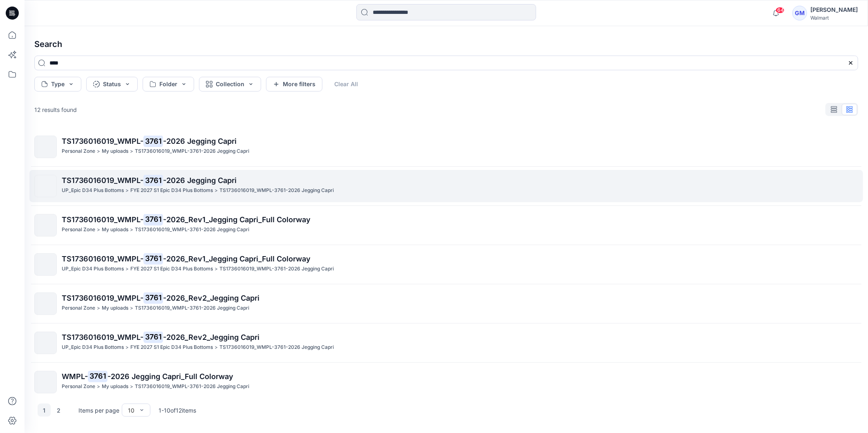 This screenshot has width=868, height=433. Describe the element at coordinates (177, 410) in the screenshot. I see `p: 1 - 10 of 12 items` at that location.